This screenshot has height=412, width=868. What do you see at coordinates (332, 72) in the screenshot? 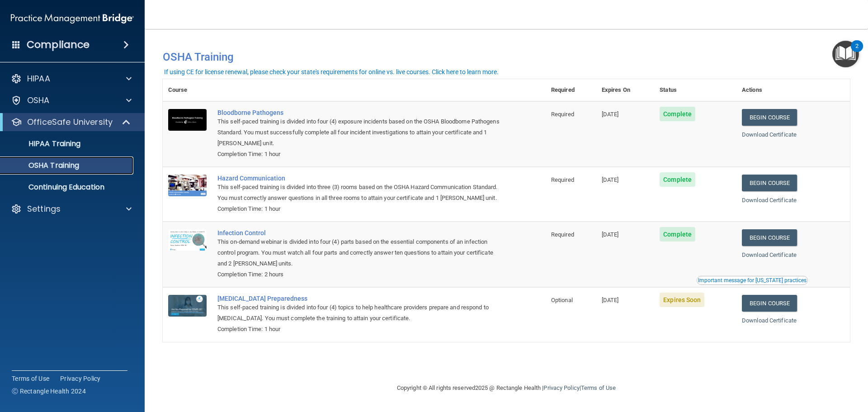
I see `button: If using CE for license renewal, please check your state's requirements for online vs. live cours...` at bounding box center [332, 72].